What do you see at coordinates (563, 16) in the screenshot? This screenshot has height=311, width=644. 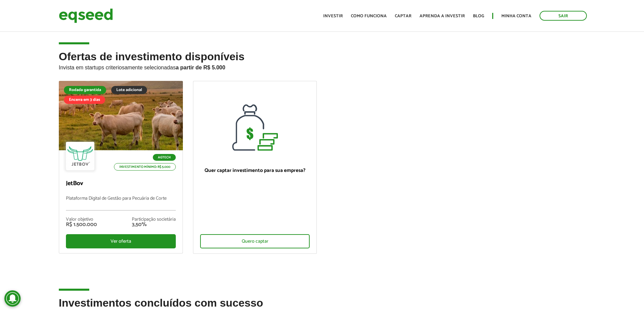 I see `a: Sair` at bounding box center [563, 16].